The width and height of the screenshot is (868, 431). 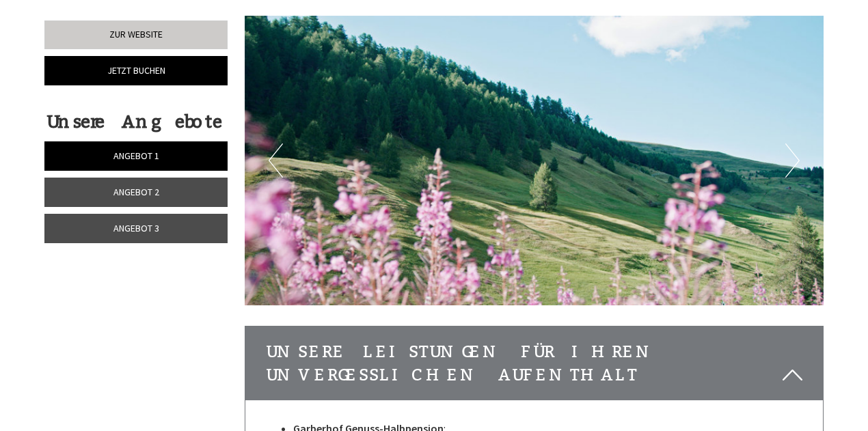 What do you see at coordinates (136, 70) in the screenshot?
I see `a: Jetzt buchen` at bounding box center [136, 70].